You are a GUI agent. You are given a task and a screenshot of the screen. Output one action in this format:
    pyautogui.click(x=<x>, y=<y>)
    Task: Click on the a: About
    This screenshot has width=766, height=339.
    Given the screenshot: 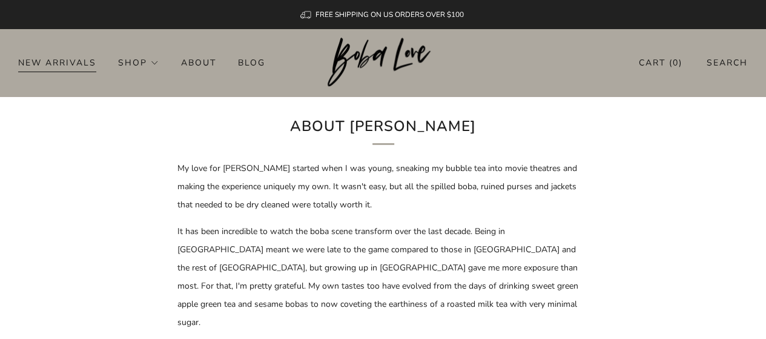 What is the action you would take?
    pyautogui.click(x=199, y=62)
    